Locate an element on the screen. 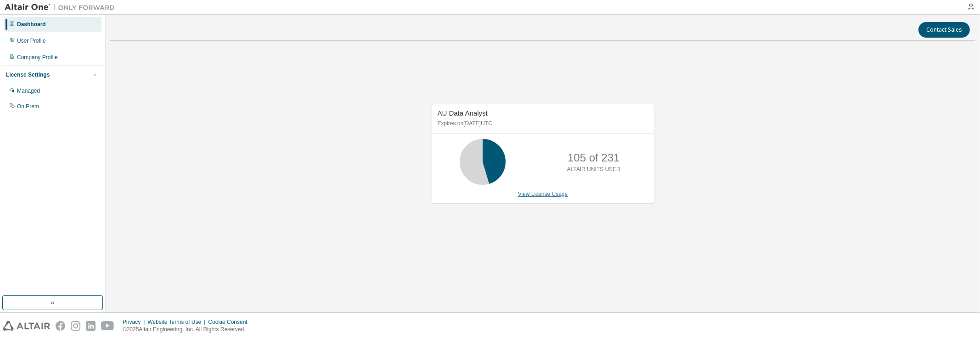 Image resolution: width=980 pixels, height=339 pixels. p: 105 of 231 is located at coordinates (593, 158).